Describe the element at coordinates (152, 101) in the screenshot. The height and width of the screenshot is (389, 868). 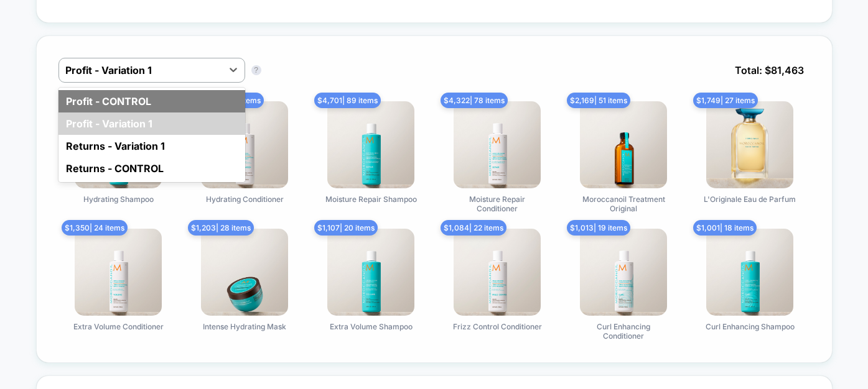
I see `div: Profit - CONTROL` at that location.